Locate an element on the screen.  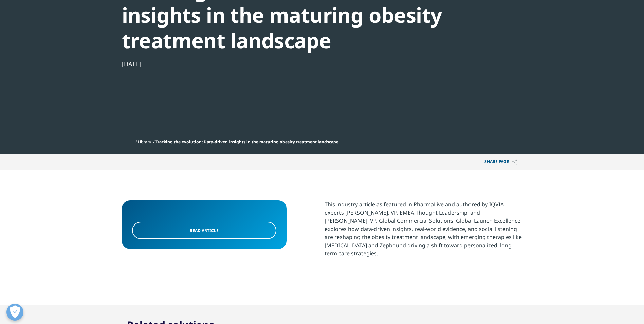
img: Share PAGE is located at coordinates (514, 162).